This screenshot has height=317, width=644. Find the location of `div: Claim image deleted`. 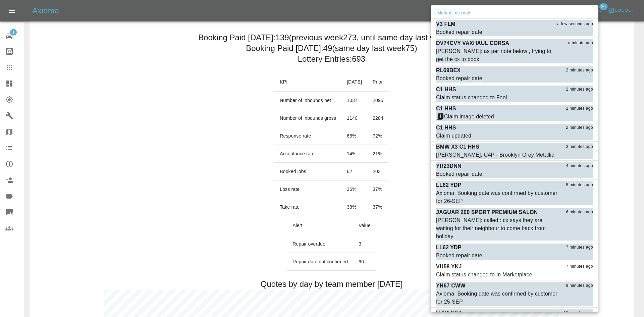

div: Claim image deleted is located at coordinates (469, 117).